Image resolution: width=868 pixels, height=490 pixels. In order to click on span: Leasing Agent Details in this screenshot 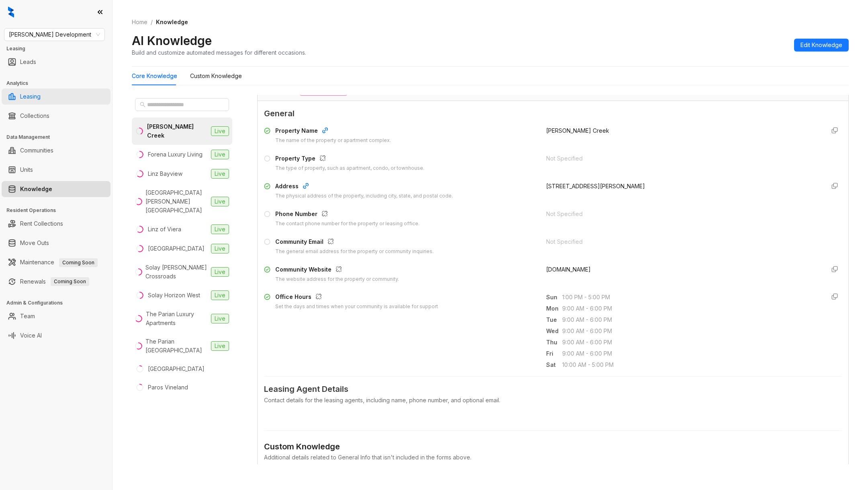, I will do `click(553, 389)`.